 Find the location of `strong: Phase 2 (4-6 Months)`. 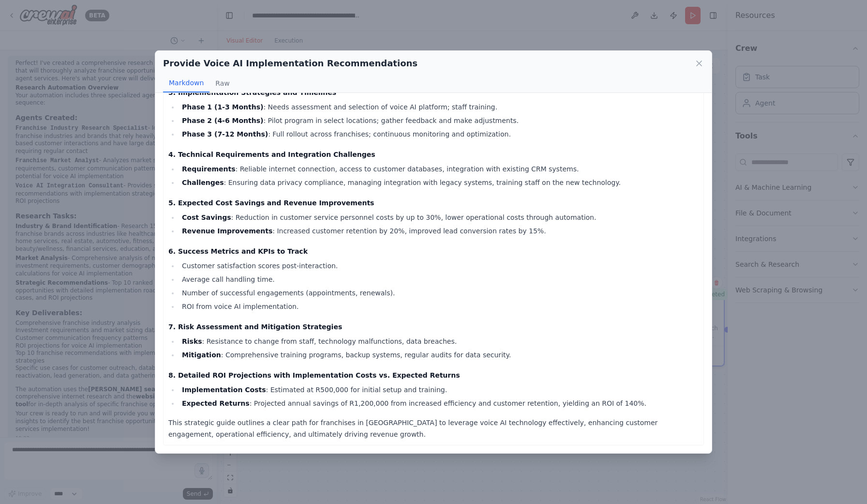

strong: Phase 2 (4-6 Months) is located at coordinates (223, 121).